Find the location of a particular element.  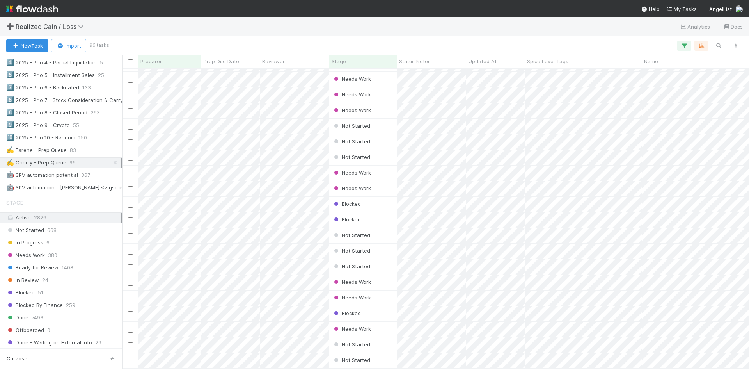

span: Updated At is located at coordinates (483, 61).